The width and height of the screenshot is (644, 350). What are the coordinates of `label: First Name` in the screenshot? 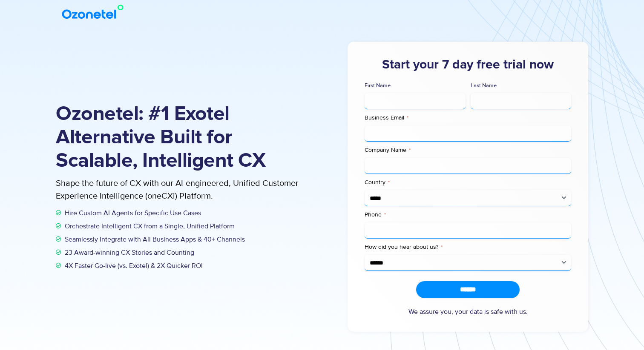 It's located at (415, 85).